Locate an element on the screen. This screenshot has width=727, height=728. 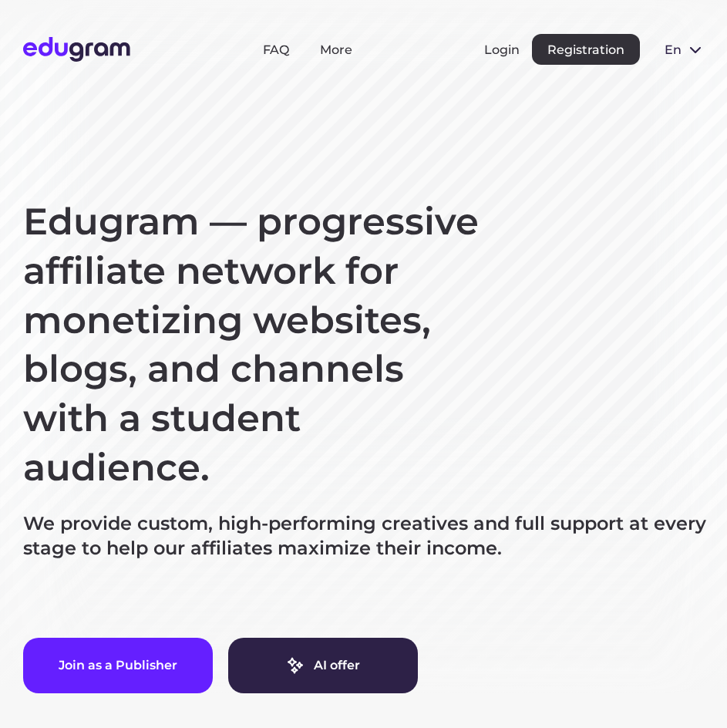
img: Edugram Logo is located at coordinates (76, 50).